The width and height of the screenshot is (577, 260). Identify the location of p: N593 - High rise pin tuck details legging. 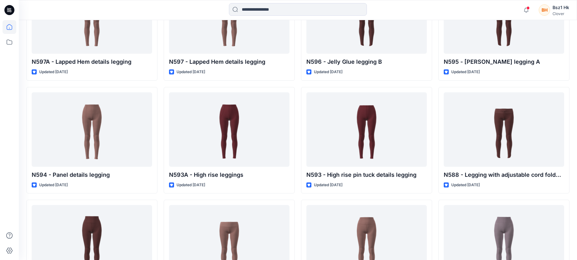
(367, 175).